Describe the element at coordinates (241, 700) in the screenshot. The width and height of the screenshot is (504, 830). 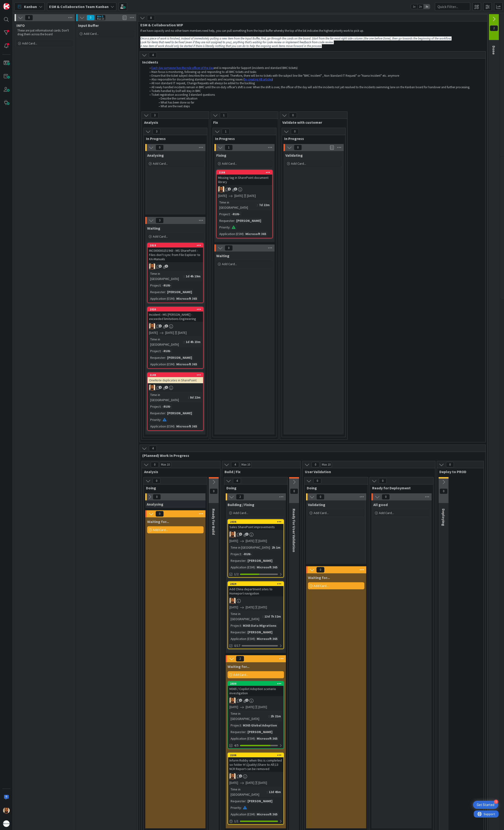
I see `span: 2` at that location.